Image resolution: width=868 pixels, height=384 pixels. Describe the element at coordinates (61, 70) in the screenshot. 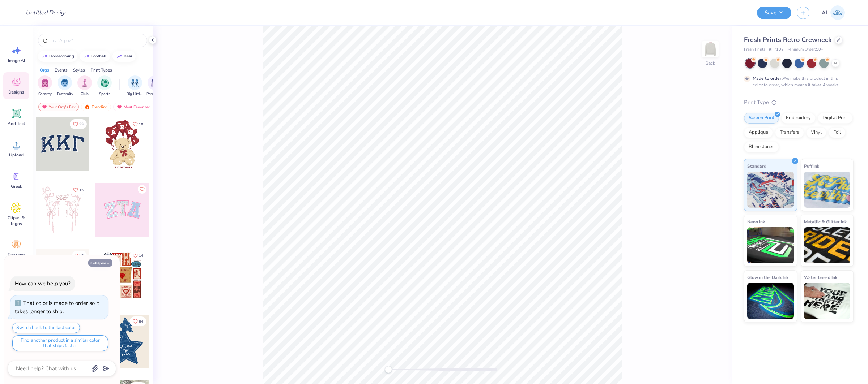

I see `div: Events` at that location.